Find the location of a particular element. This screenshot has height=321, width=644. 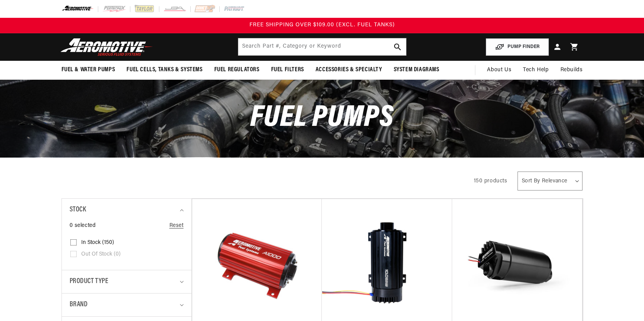

span: Fuel Filters is located at coordinates (287, 69).